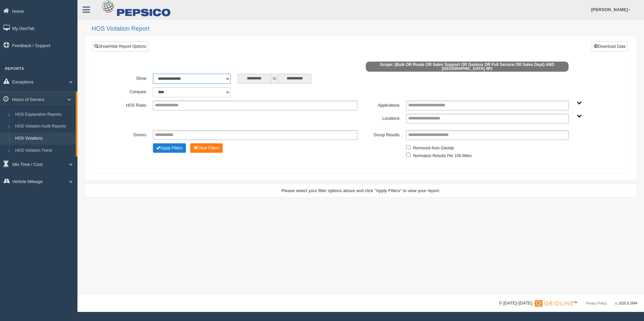  I want to click on label: Group Results, so click(382, 134).